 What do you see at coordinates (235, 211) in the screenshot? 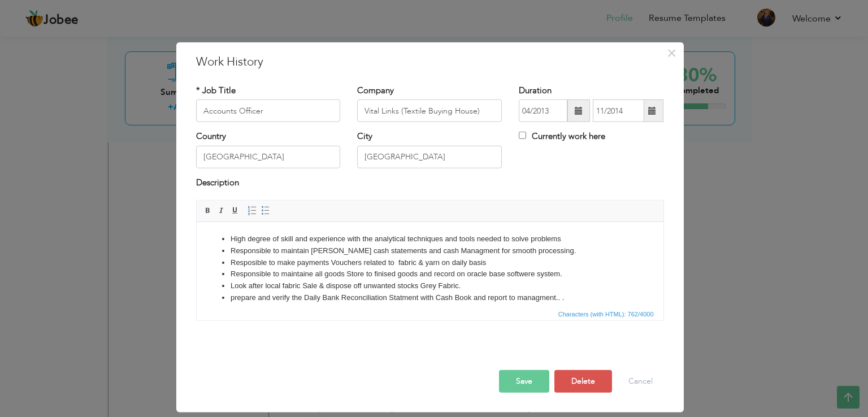
I see `a: Underline` at bounding box center [235, 211].